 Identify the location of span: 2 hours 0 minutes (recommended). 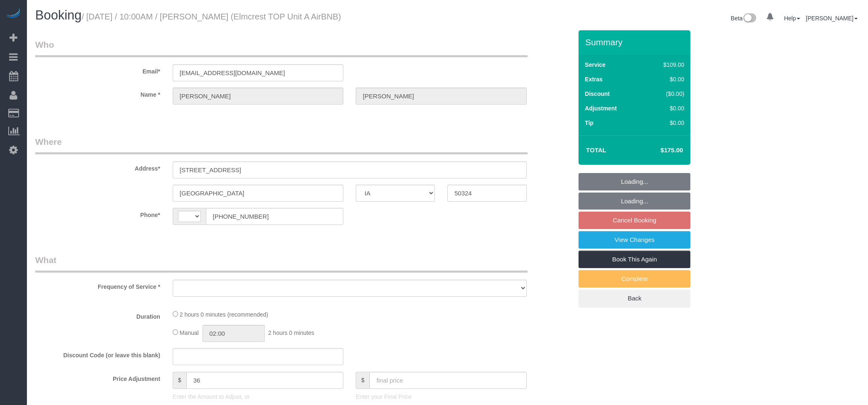
(224, 314).